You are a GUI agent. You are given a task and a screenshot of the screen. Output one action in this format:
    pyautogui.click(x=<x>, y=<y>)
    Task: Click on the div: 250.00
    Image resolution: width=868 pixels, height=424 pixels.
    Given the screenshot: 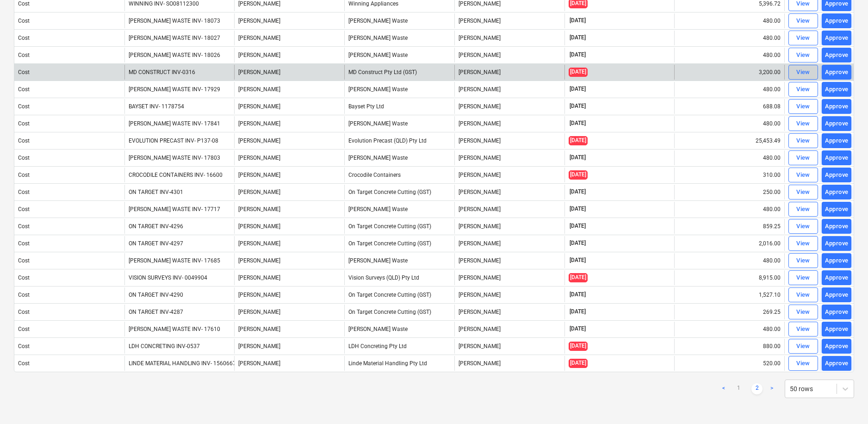 What is the action you would take?
    pyautogui.click(x=729, y=192)
    